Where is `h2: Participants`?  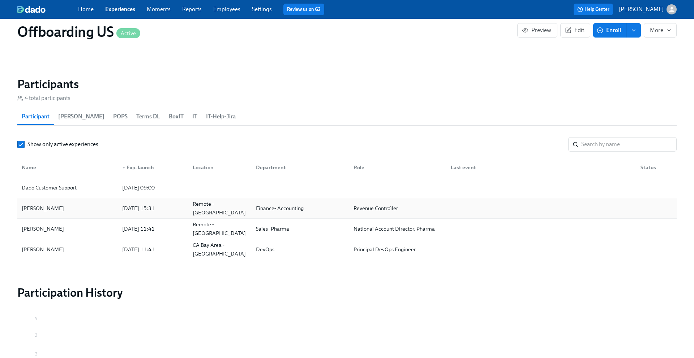
h2: Participants is located at coordinates (347, 84).